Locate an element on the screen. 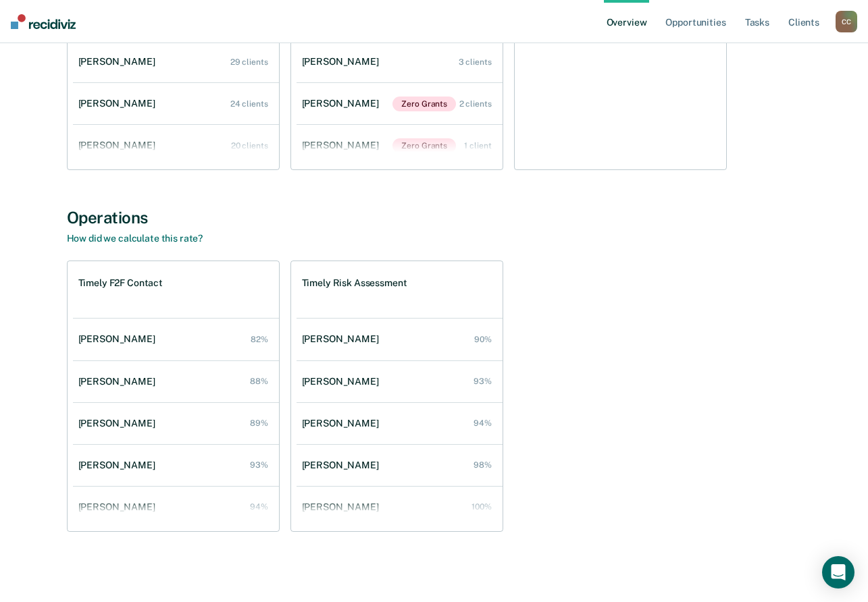 The height and width of the screenshot is (602, 868). div: 82% is located at coordinates (260, 339).